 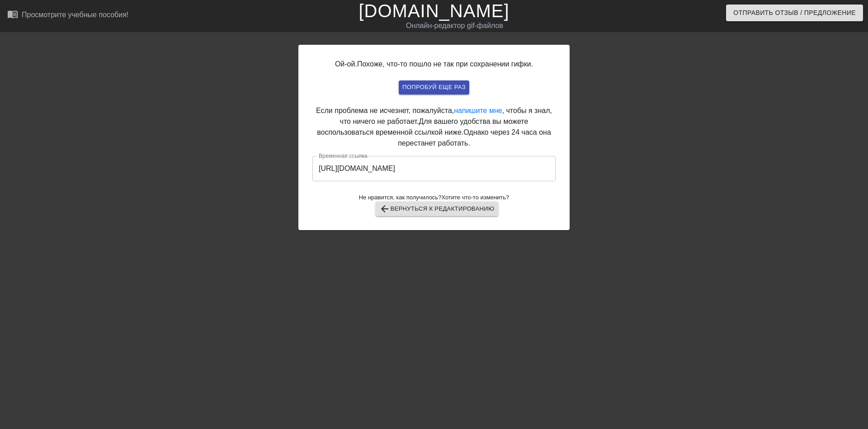 I want to click on ya-tr-span: , чтобы я знал, что ничего не работает., so click(x=445, y=116).